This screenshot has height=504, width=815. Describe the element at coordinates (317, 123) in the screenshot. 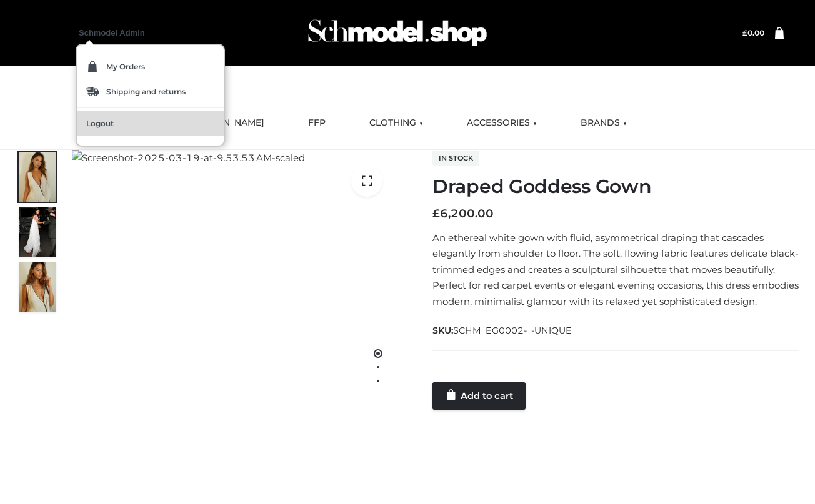

I see `a: FFP` at that location.